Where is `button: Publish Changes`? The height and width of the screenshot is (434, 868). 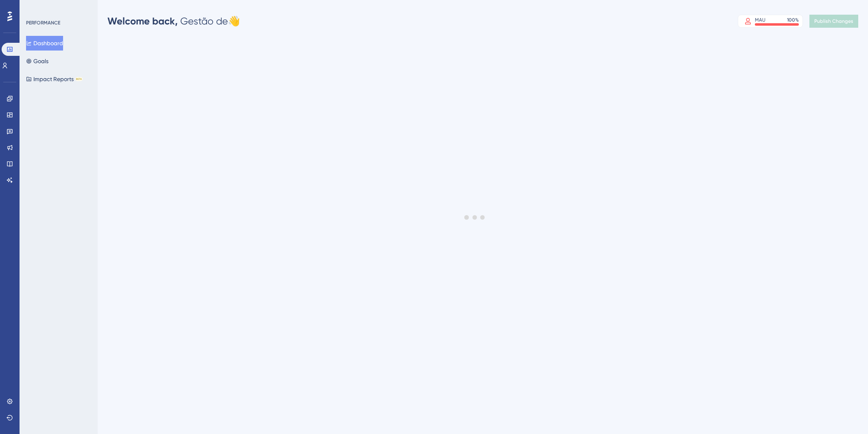
button: Publish Changes is located at coordinates (835, 21).